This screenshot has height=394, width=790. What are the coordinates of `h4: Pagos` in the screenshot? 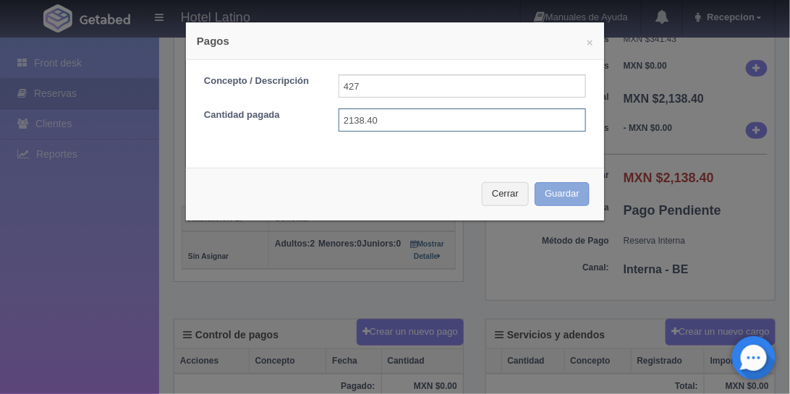 It's located at (395, 41).